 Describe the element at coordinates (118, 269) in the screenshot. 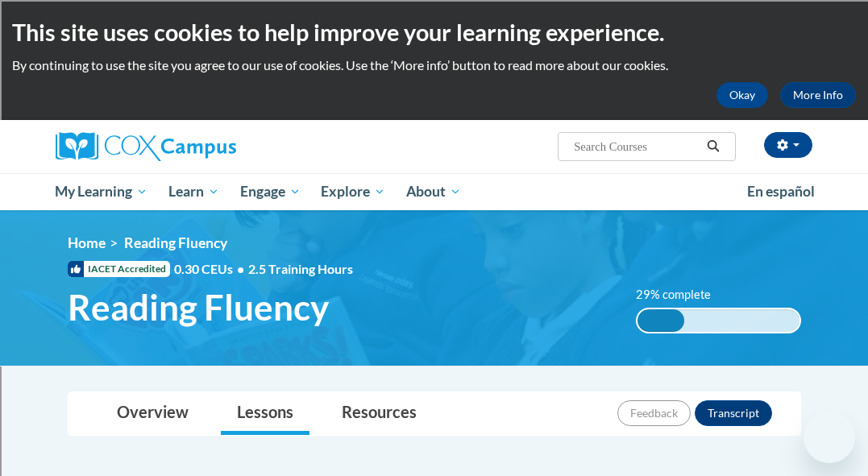

I see `span: IACET Accredited` at that location.